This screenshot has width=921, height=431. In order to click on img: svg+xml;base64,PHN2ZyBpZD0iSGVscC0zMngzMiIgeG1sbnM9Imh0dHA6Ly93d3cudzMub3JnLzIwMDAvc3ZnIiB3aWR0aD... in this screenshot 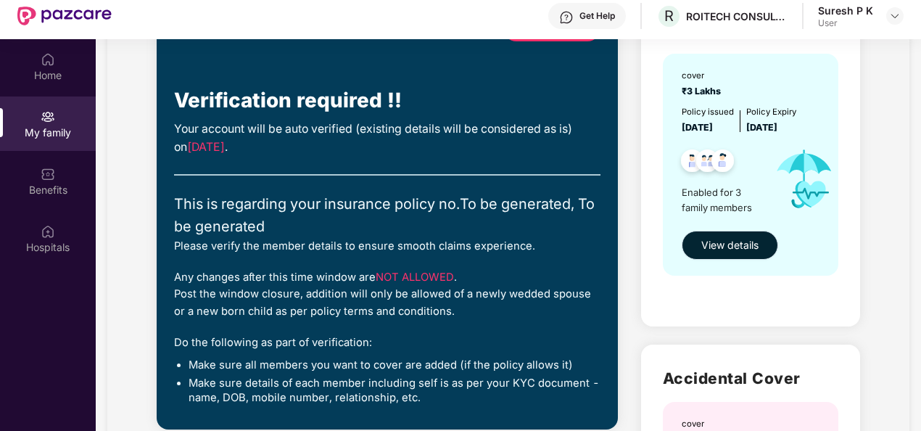, I will do `click(566, 17)`.